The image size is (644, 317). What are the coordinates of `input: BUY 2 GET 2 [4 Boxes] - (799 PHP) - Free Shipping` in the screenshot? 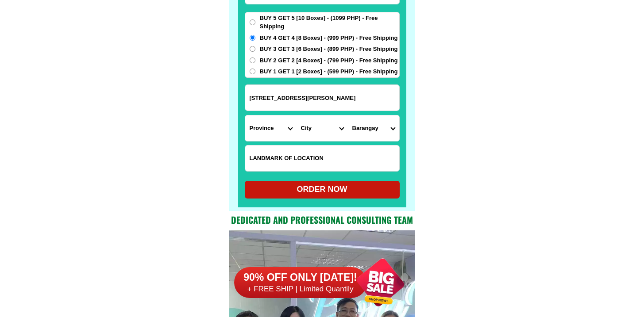 It's located at (252, 60).